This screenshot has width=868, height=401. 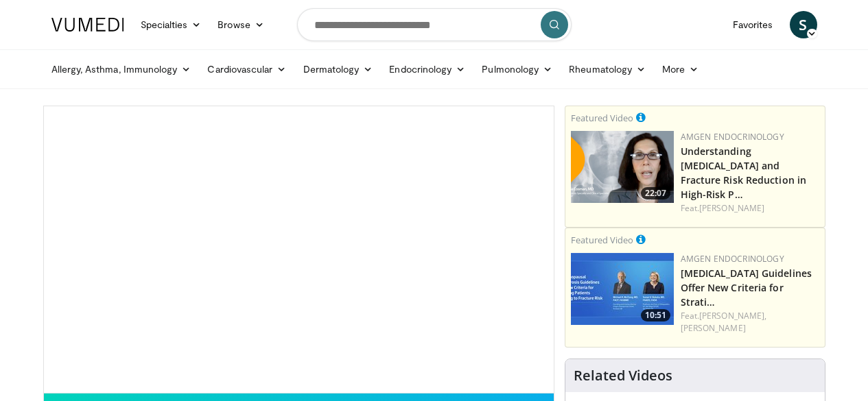 I want to click on a: Allergy, Asthma, Immunology, so click(x=122, y=69).